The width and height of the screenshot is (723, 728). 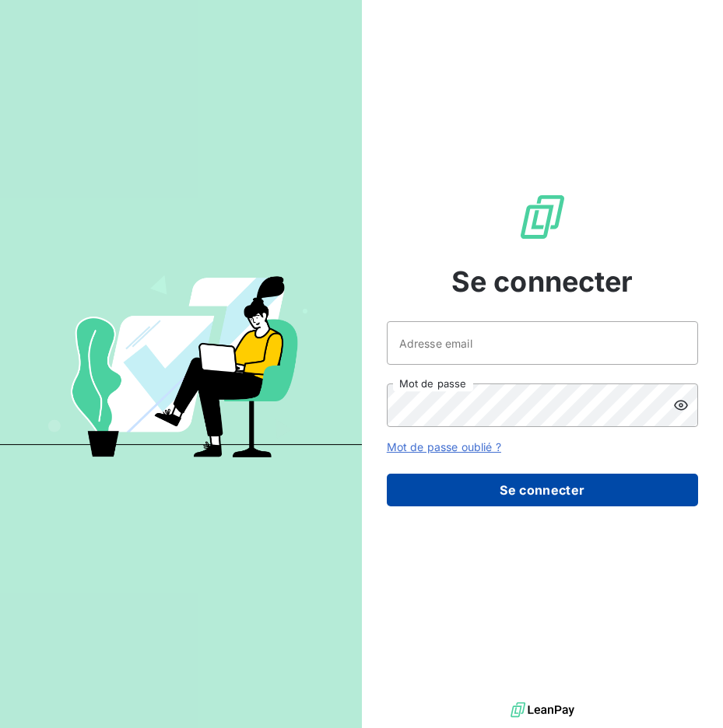 I want to click on a: Mot de passe oublié ?, so click(x=444, y=447).